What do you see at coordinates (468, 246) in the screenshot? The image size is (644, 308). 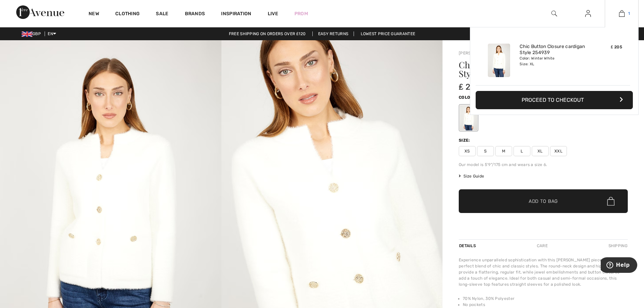 I see `div: Details` at bounding box center [468, 246].